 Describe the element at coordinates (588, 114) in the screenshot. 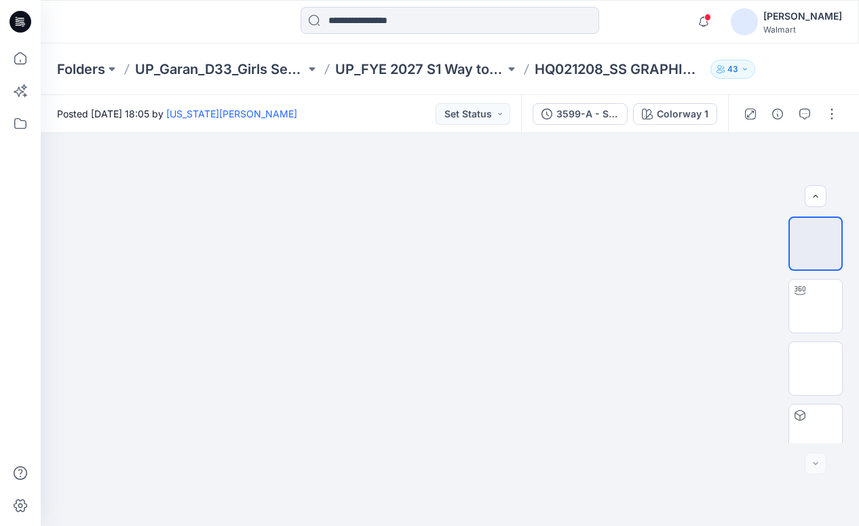

I see `div: 3599-A - SS TEE` at that location.